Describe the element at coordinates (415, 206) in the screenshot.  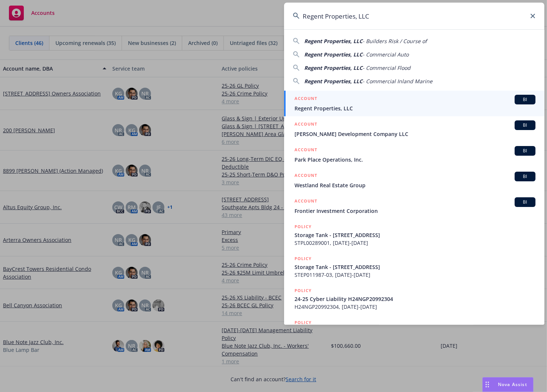
I see `a: ACCOUNTBIFrontier Investment Corporation` at that location.